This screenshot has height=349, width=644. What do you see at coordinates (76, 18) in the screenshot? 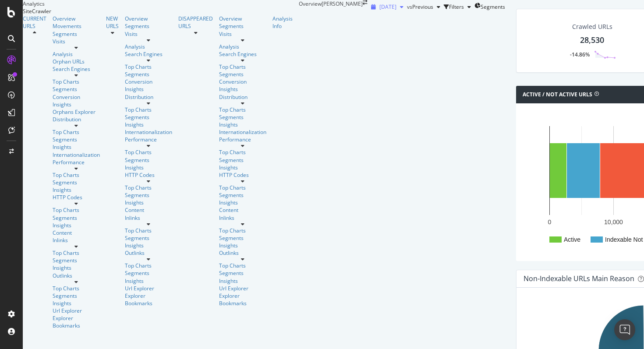
I see `a: Overview` at bounding box center [76, 18].